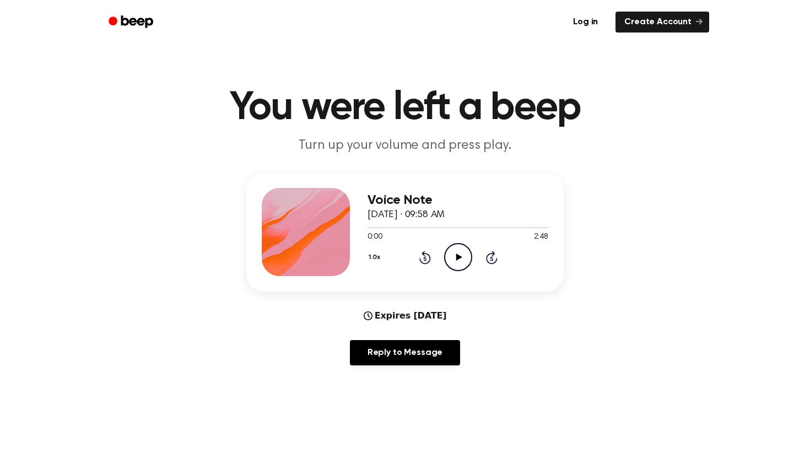  Describe the element at coordinates (405, 108) in the screenshot. I see `h1: You were left a beep` at that location.